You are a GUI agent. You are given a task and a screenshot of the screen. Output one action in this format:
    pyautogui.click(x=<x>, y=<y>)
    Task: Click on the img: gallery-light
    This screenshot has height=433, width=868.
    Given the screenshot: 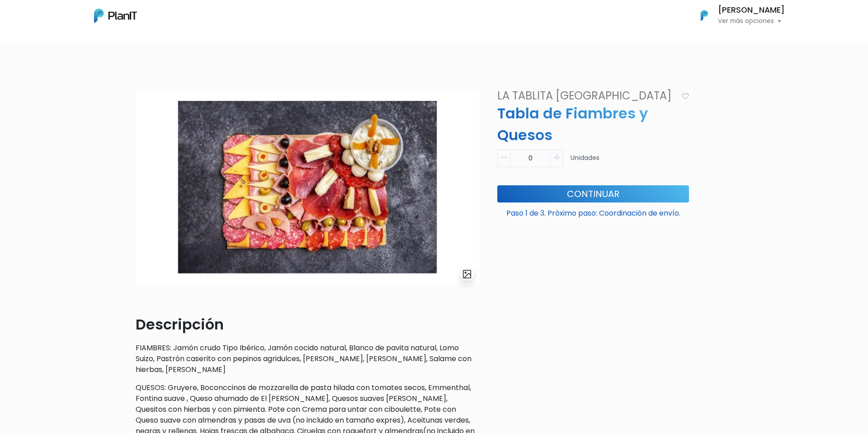 What is the action you would take?
    pyautogui.click(x=467, y=274)
    